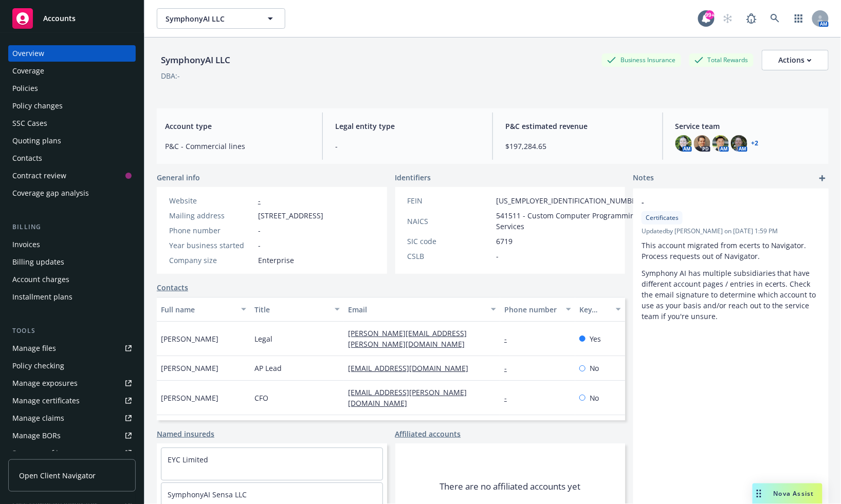 Image resolution: width=841 pixels, height=504 pixels. What do you see at coordinates (413, 177) in the screenshot?
I see `span: Identifiers` at bounding box center [413, 177].